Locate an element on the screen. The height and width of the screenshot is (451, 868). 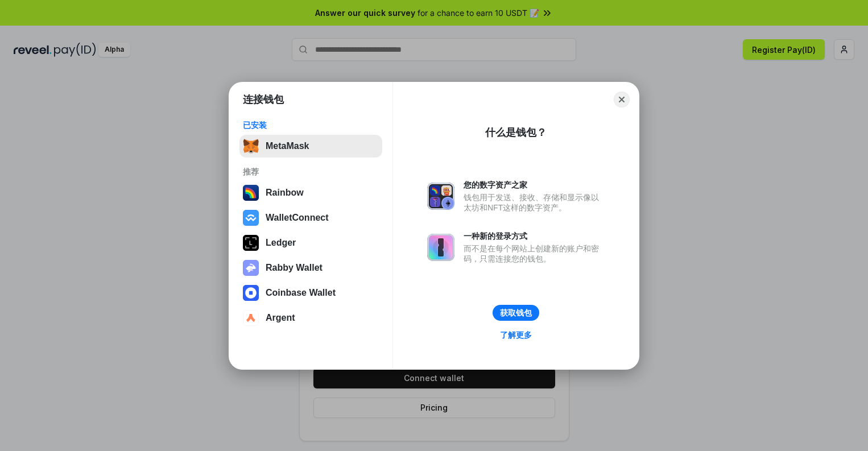
div: 而不是在每个网站上创建新的账户和密码，只需连接您的钱包。 is located at coordinates (534, 254).